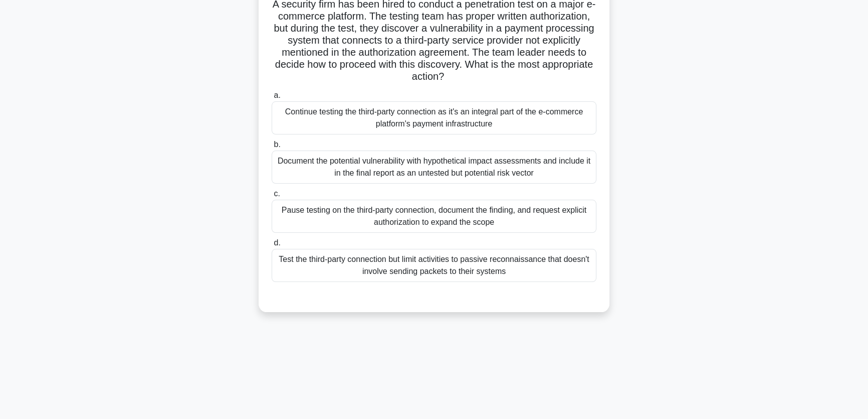  I want to click on span: d., so click(277, 242).